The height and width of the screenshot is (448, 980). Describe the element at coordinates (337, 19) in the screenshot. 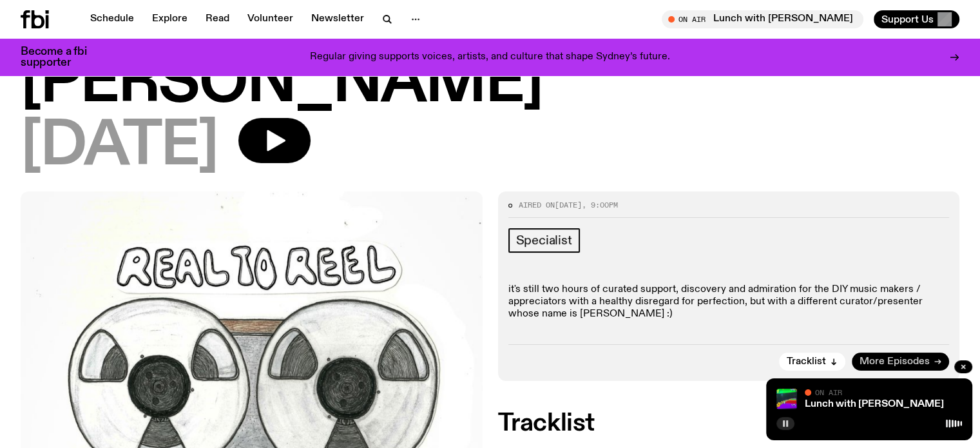

I see `a: Newsletter` at that location.